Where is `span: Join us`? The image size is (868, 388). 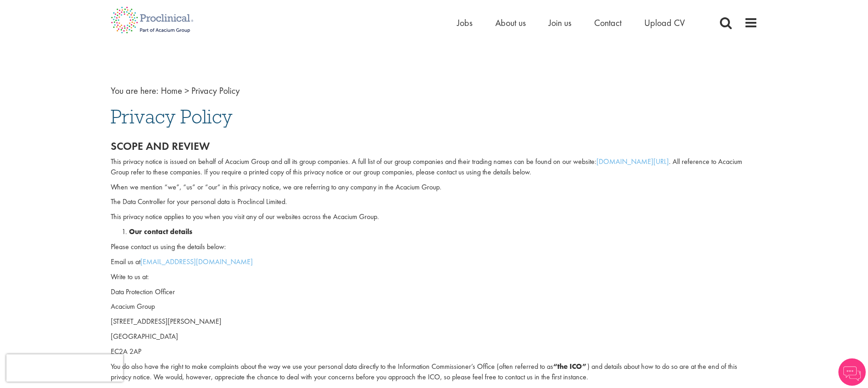
span: Join us is located at coordinates (560, 22).